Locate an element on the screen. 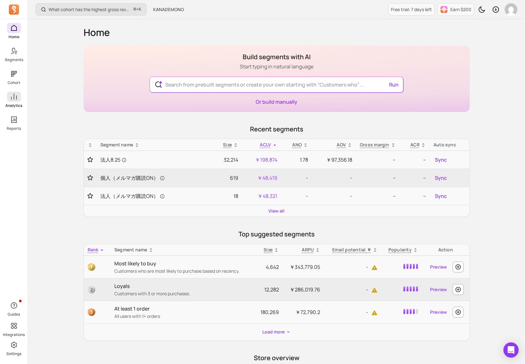 This screenshot has width=525, height=364. p: Analytics is located at coordinates (14, 106).